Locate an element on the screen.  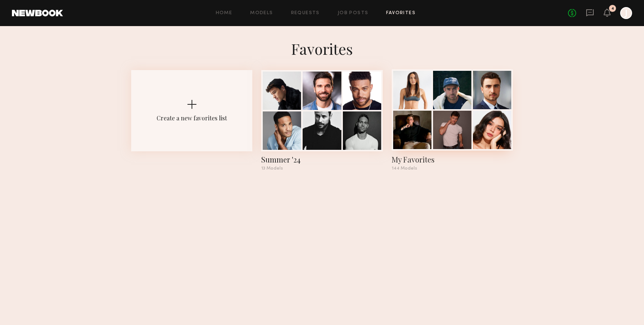
a: Summer '2413 Models is located at coordinates (322, 120).